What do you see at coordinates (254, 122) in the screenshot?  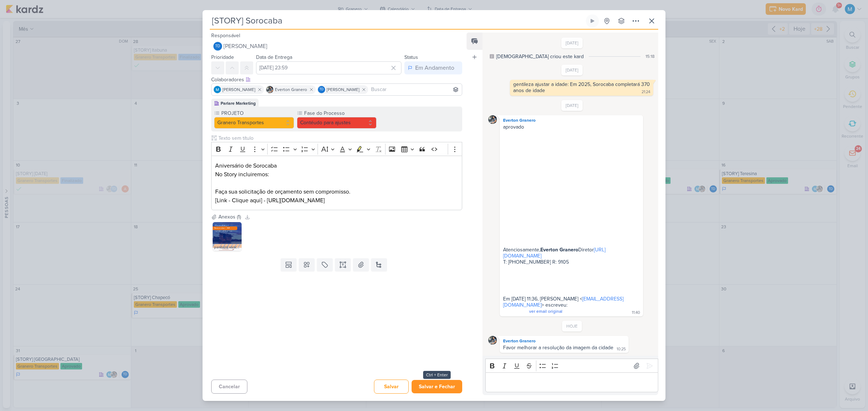 I see `button: Granero Transportes` at bounding box center [254, 122].